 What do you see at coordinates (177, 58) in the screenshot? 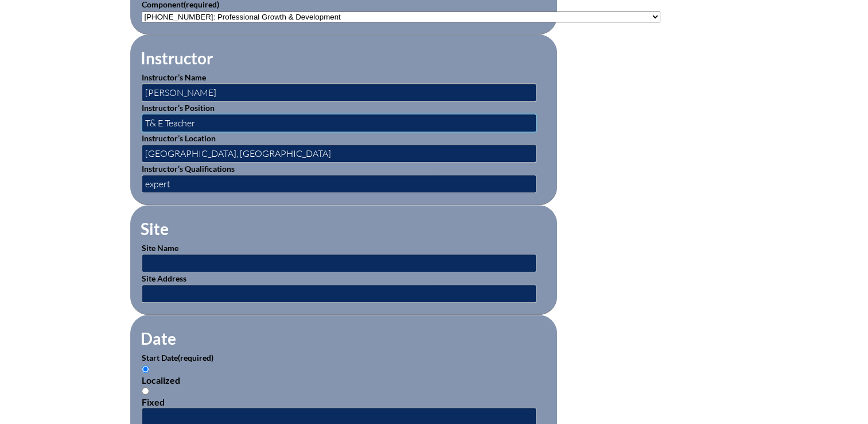
I see `legend: Instructor` at bounding box center [177, 58].